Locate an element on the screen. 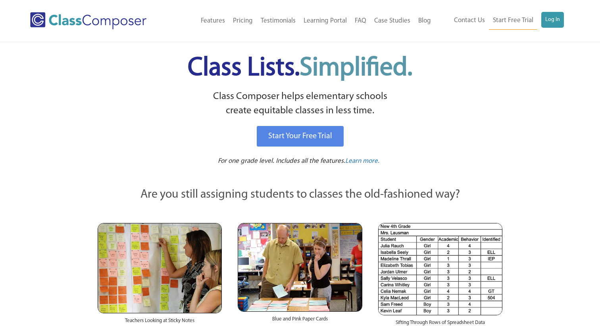  img: Blue and Pink Paper Cards is located at coordinates (299, 267).